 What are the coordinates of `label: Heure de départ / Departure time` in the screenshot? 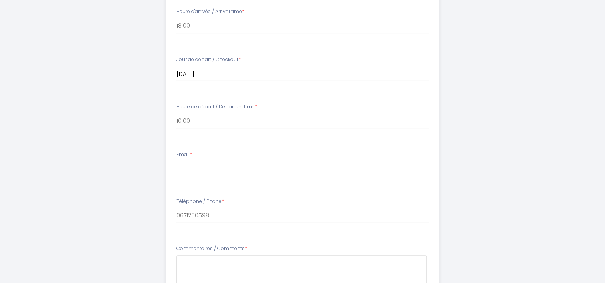 It's located at (217, 107).